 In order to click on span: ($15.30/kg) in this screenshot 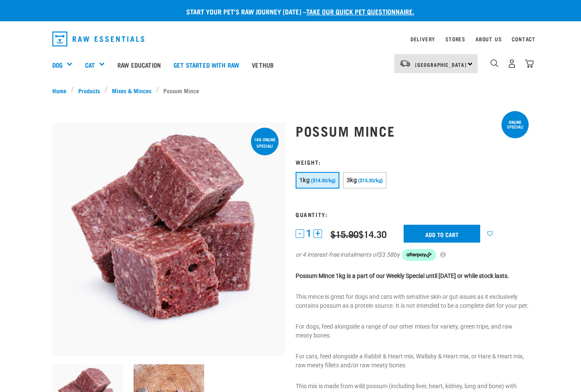, I will do `click(370, 180)`.